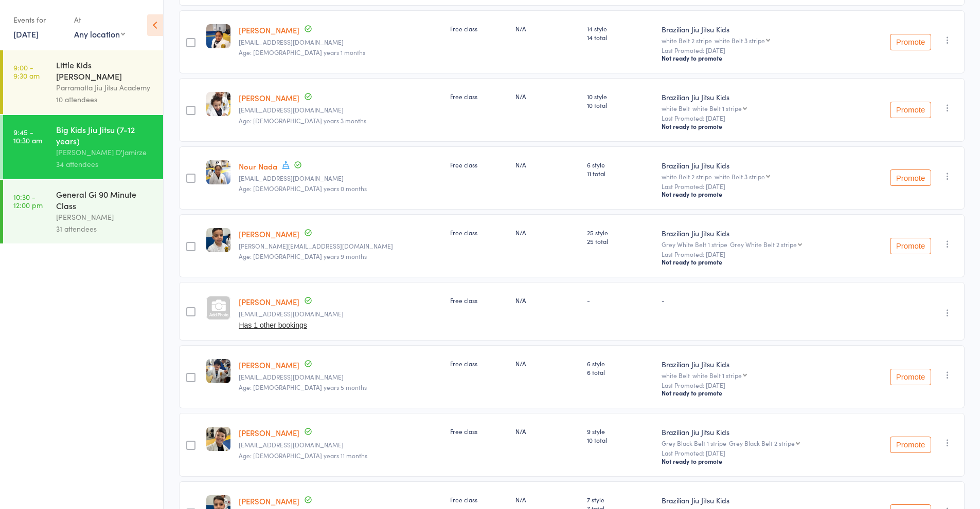  I want to click on span: 6 total, so click(620, 372).